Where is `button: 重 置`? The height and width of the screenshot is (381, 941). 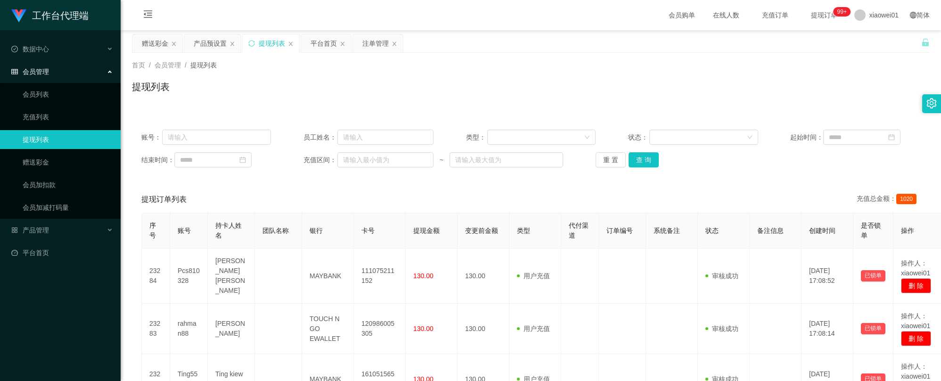 button: 重 置 is located at coordinates (611, 160).